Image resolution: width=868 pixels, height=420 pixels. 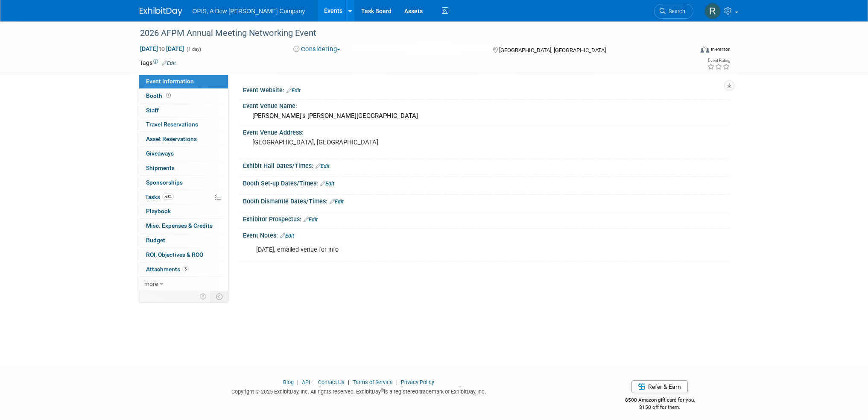 What do you see at coordinates (184, 240) in the screenshot?
I see `a: Budget` at bounding box center [184, 240].